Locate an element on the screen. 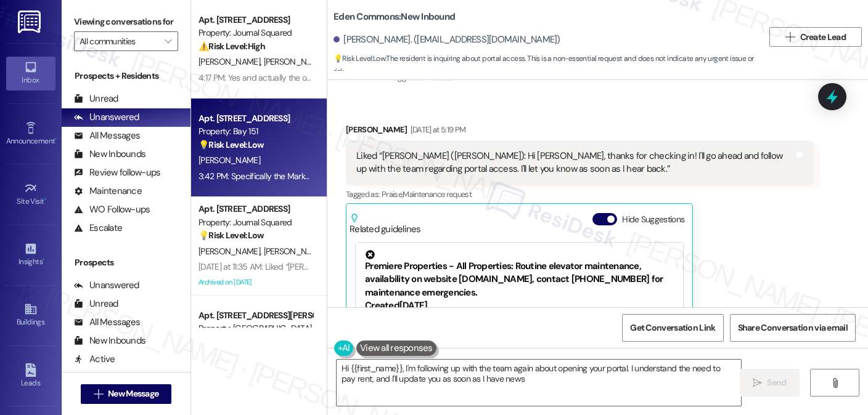 Image resolution: width=868 pixels, height=415 pixels. button: Get Conversation Link is located at coordinates (672, 327).